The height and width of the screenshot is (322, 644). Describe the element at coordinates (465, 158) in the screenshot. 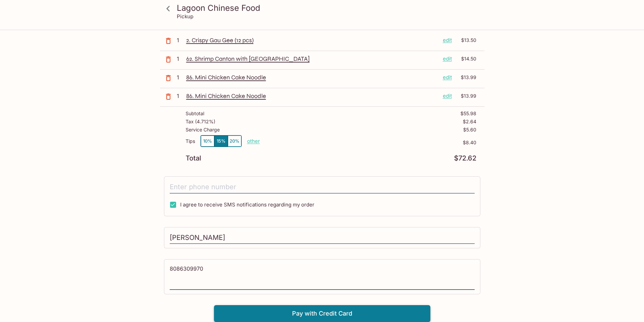

I see `p: $72.62` at that location.